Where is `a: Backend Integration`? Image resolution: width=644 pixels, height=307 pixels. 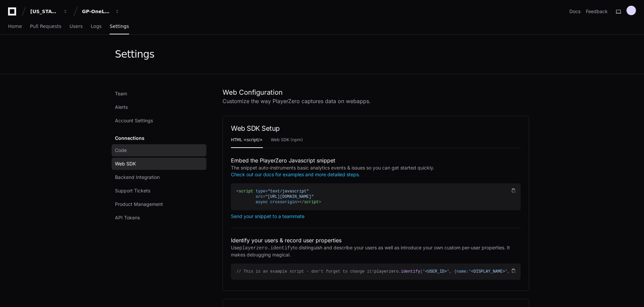 a: Backend Integration is located at coordinates (159, 177).